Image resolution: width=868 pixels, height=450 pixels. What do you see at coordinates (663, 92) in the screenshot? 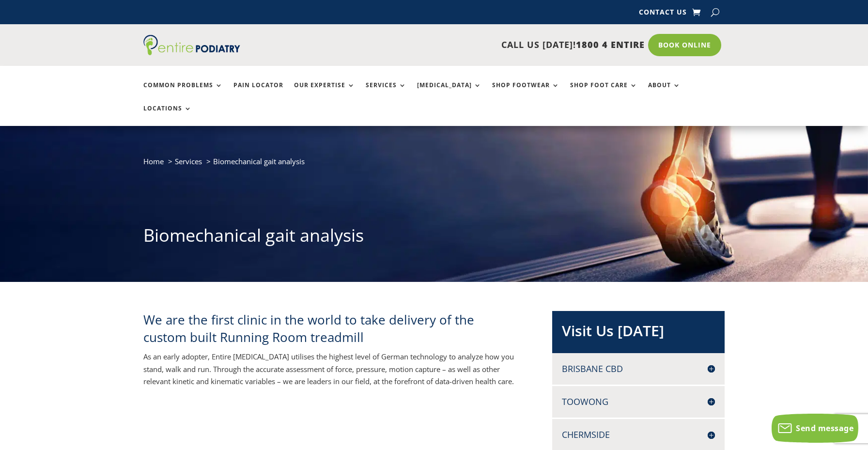
I see `a: About` at bounding box center [663, 92].